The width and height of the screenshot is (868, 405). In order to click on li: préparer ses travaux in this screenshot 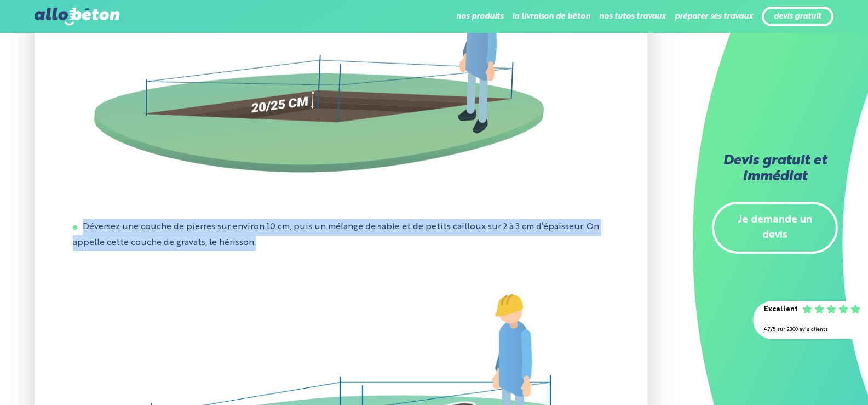, I will do `click(714, 16)`.